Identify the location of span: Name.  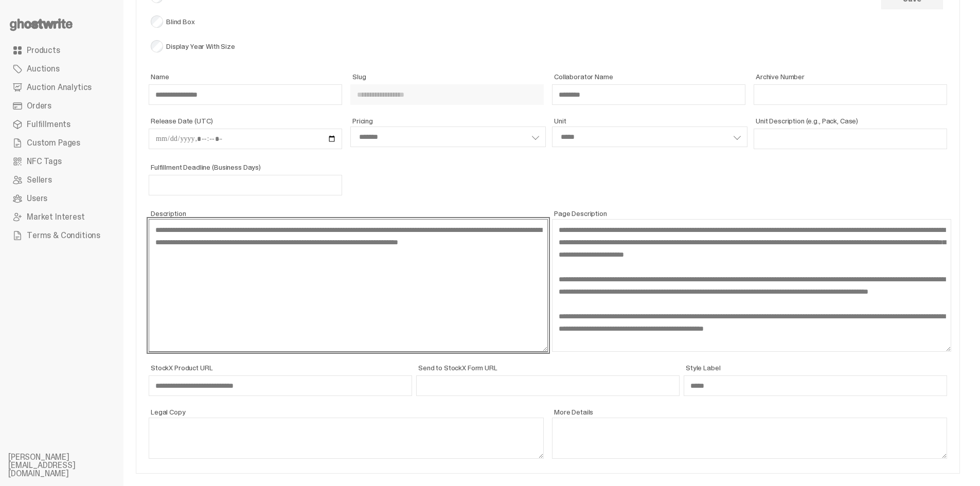
(247, 77).